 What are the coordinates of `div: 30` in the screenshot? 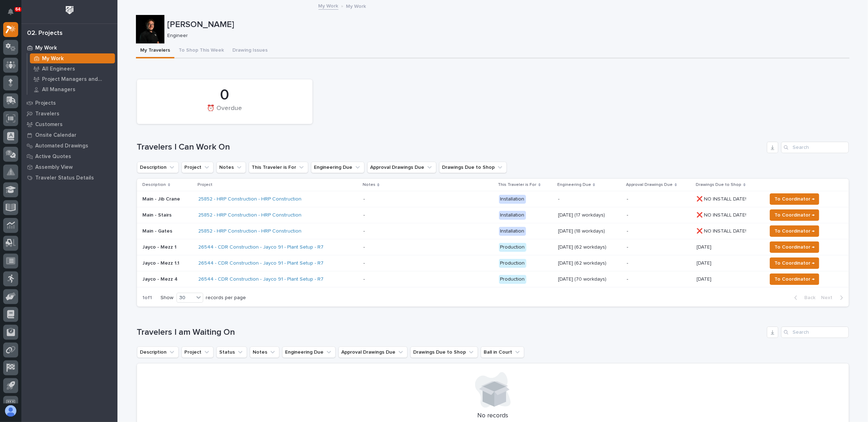 It's located at (186, 297).